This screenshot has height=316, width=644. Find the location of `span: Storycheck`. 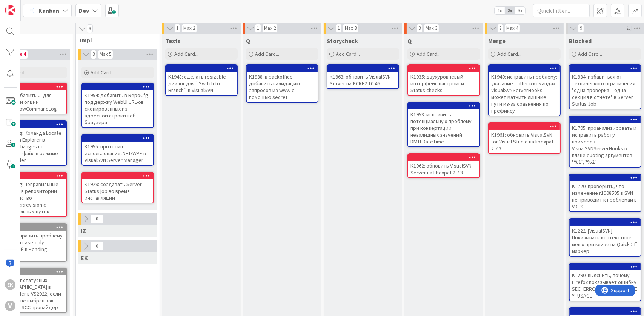

span: Storycheck is located at coordinates (342, 41).